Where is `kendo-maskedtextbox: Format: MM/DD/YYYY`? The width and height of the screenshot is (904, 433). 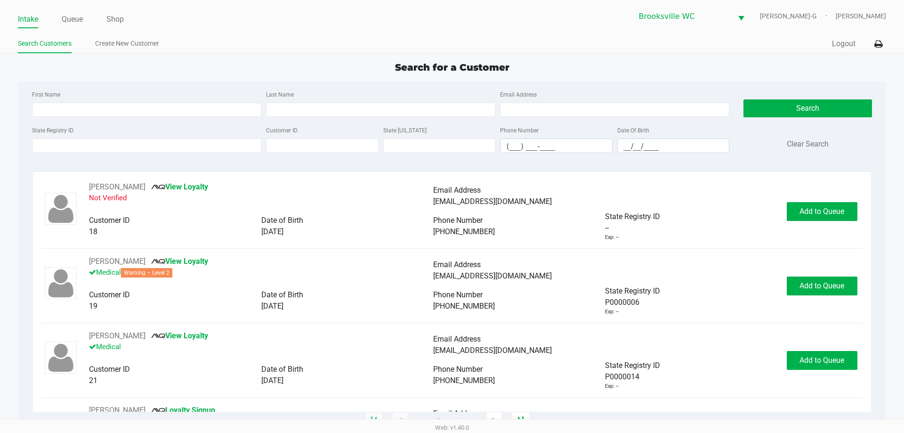
kendo-maskedtextbox: Format: MM/DD/YYYY is located at coordinates (673, 146).